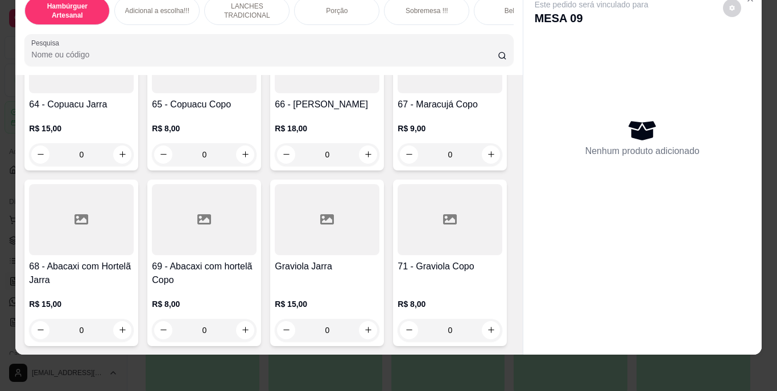 This screenshot has width=777, height=391. What do you see at coordinates (327, 128) in the screenshot?
I see `p: R$ 18,00` at bounding box center [327, 128].